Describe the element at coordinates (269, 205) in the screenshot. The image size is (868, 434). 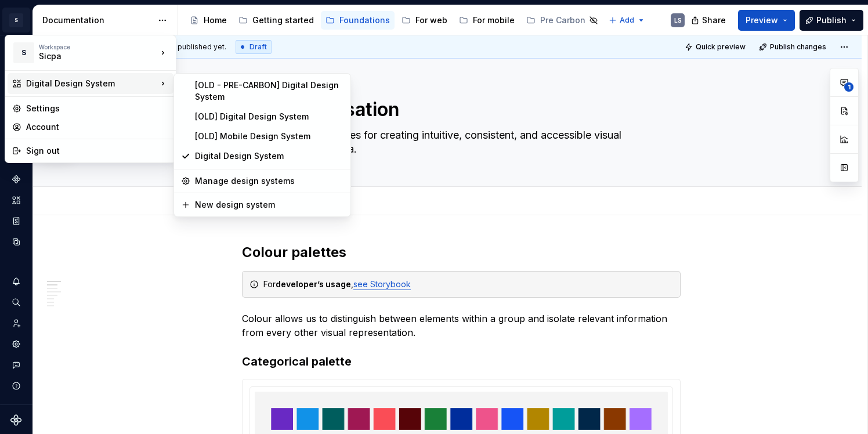
I see `div: New design system` at that location.